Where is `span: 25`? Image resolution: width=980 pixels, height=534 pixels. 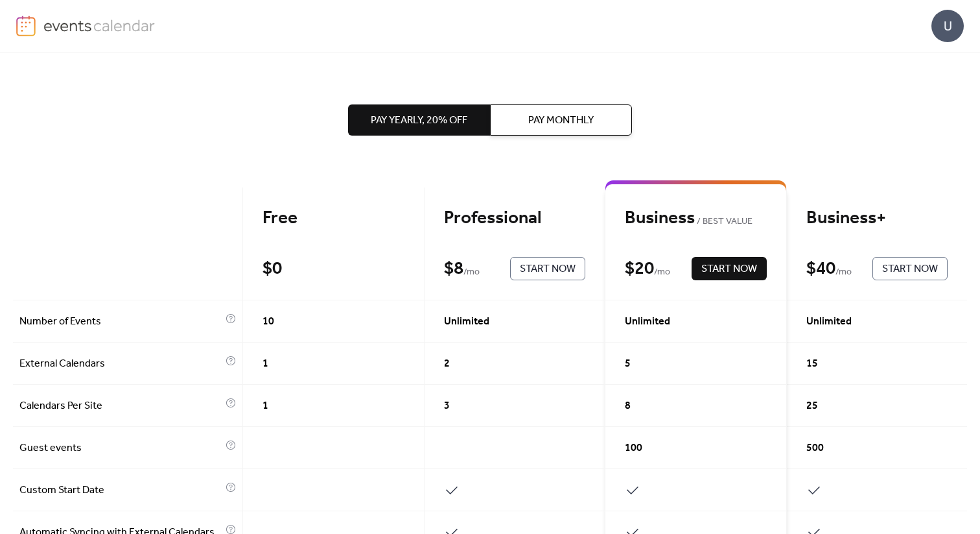 span: 25 is located at coordinates (812, 406).